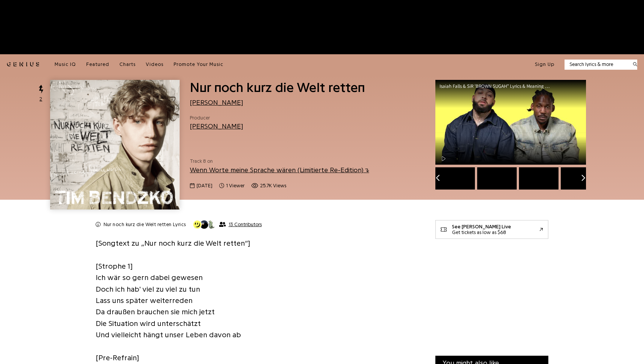 This screenshot has height=364, width=644. I want to click on div: Isaiah Falls & SiR 'BROWN SUGAH” Lyrics & Meaning | Genius Verified, so click(498, 86).